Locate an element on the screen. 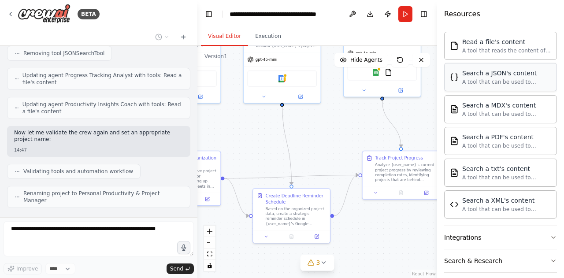  div: BETA is located at coordinates (89, 14).